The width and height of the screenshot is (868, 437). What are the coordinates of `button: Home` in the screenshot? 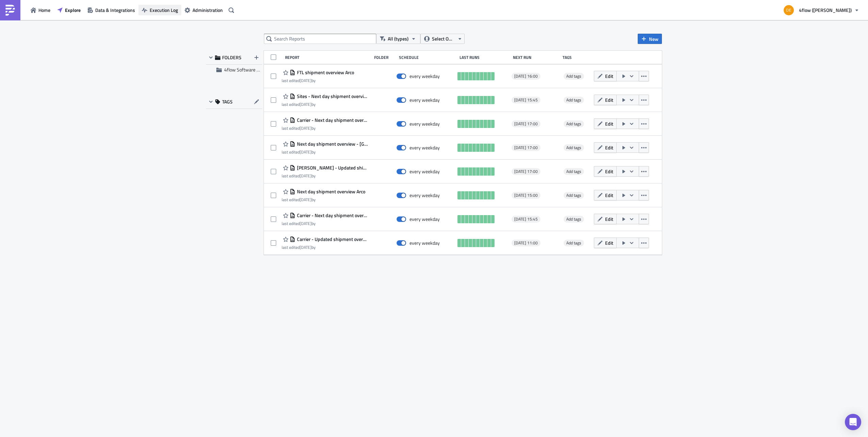 It's located at (40, 10).